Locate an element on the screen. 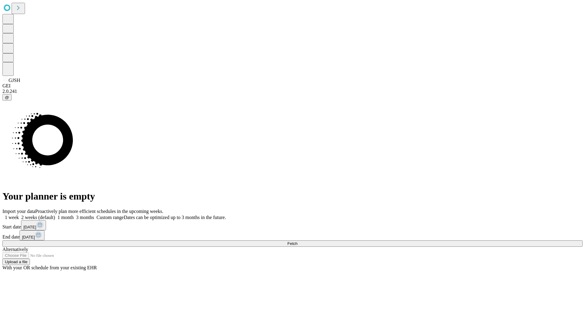 The image size is (585, 329). div: Start date is located at coordinates (293, 225).